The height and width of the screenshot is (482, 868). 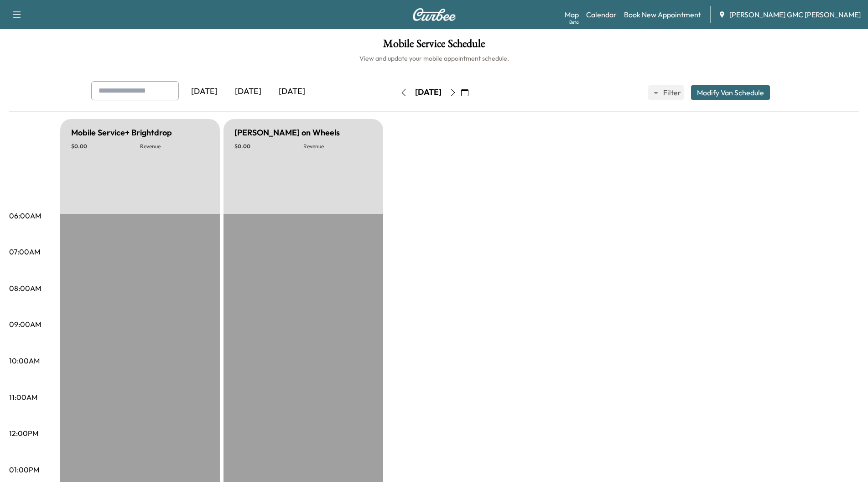 I want to click on h1: Mobile Service Schedule, so click(x=434, y=46).